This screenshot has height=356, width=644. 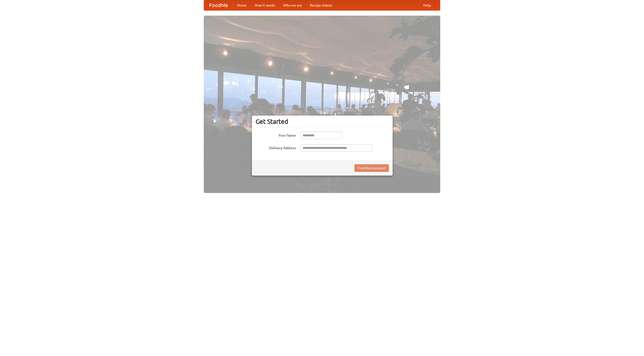 I want to click on h3: Get Started, so click(x=322, y=122).